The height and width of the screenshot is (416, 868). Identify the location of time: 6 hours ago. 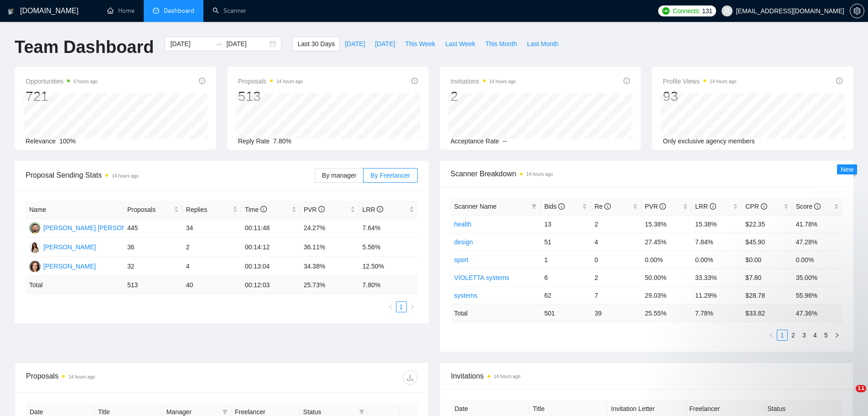
(85, 81).